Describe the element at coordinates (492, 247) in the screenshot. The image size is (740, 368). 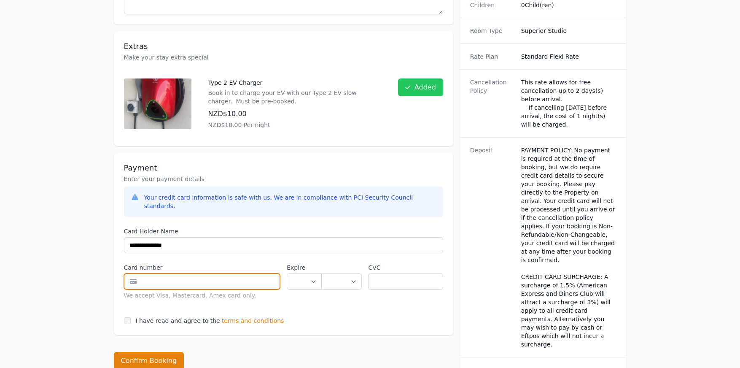
I see `dt: Deposit` at that location.